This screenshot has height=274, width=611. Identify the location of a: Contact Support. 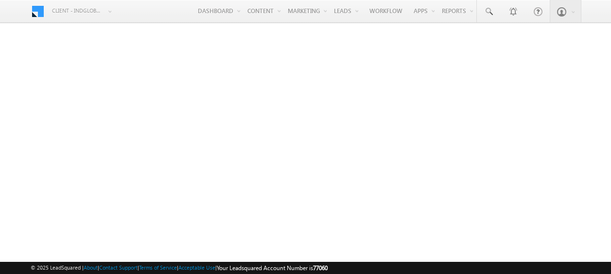
(118, 267).